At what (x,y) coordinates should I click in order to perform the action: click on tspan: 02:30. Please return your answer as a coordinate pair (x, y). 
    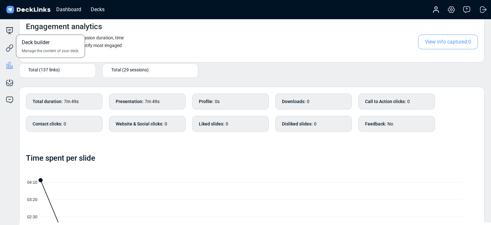
    Looking at the image, I should click on (32, 217).